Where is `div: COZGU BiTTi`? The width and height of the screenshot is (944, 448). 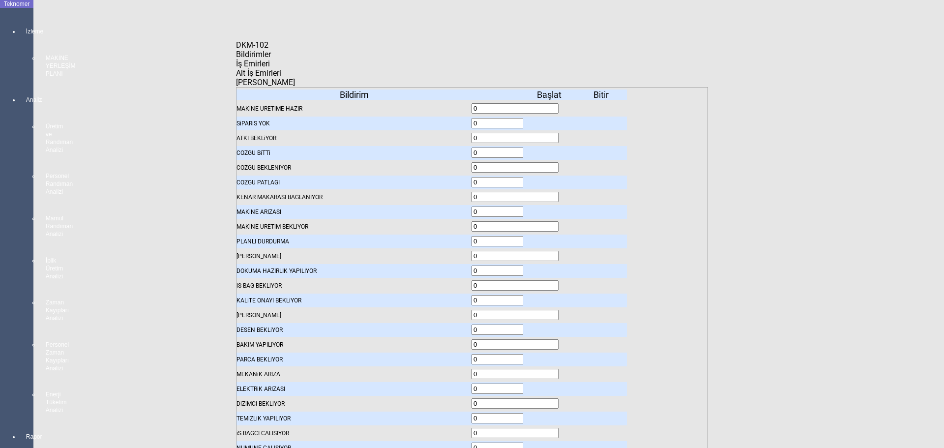
div: COZGU BiTTi is located at coordinates (354, 153).